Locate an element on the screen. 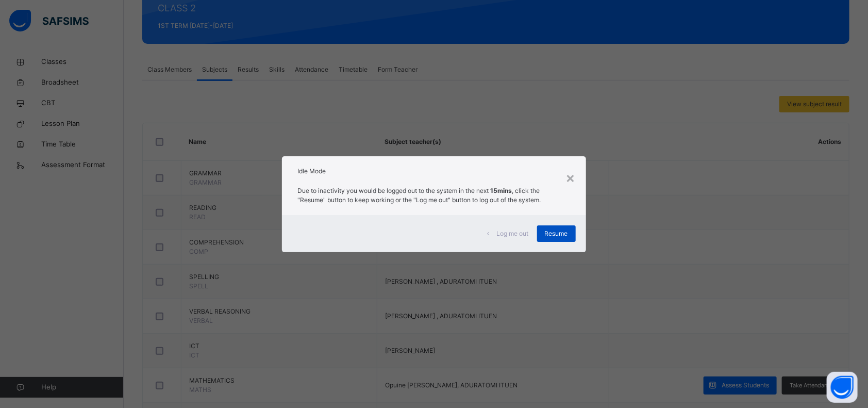 The image size is (868, 408). p: Due to inactivity you would be logged out to the system in the next , click the "Resume" button t... is located at coordinates (433, 195).